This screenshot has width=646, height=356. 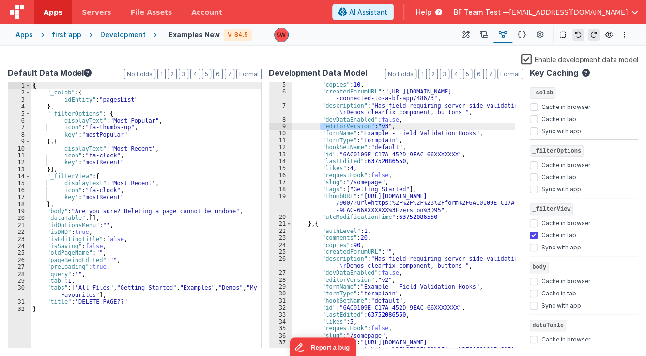 What do you see at coordinates (281, 35) in the screenshot?
I see `img: d5d5e22eeaee244ecab42caaf22dbd7e` at bounding box center [281, 35].